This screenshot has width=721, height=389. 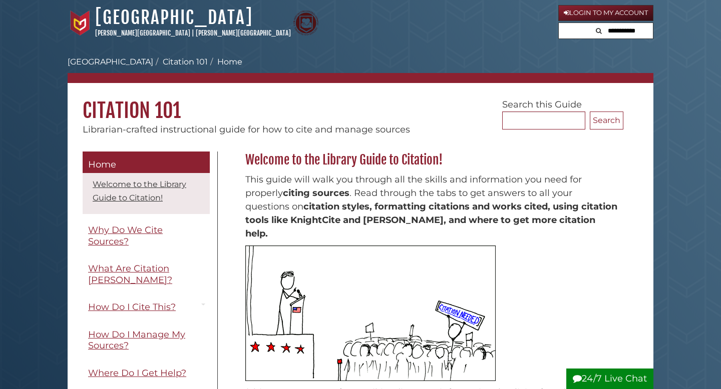 What do you see at coordinates (246, 130) in the screenshot?
I see `span: Librarian-crafted instructional guide for how to cite and manage sources` at bounding box center [246, 130].